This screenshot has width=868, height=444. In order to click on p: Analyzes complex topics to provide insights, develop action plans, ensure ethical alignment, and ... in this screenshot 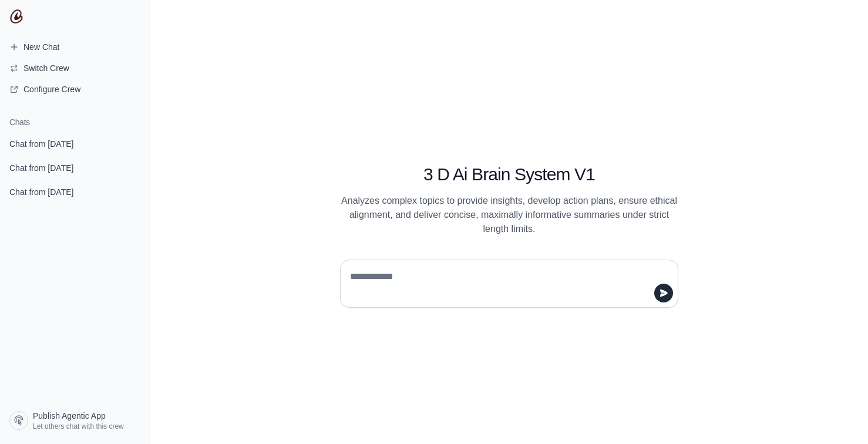, I will do `click(509, 215)`.